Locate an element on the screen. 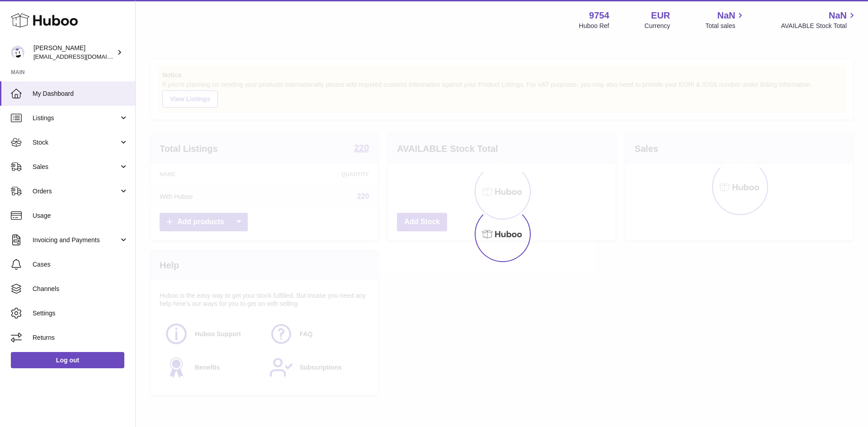 The width and height of the screenshot is (868, 427). span: Usage is located at coordinates (81, 216).